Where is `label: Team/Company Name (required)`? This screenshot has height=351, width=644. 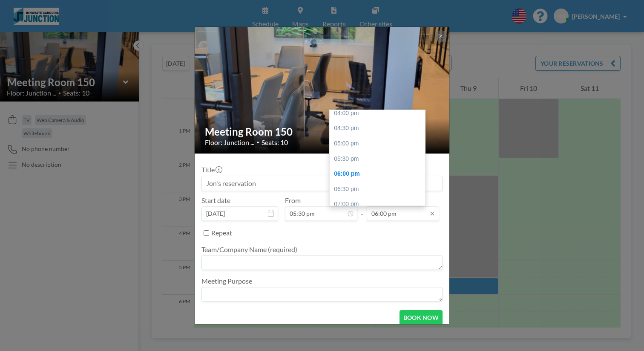 label: Team/Company Name (required) is located at coordinates (249, 249).